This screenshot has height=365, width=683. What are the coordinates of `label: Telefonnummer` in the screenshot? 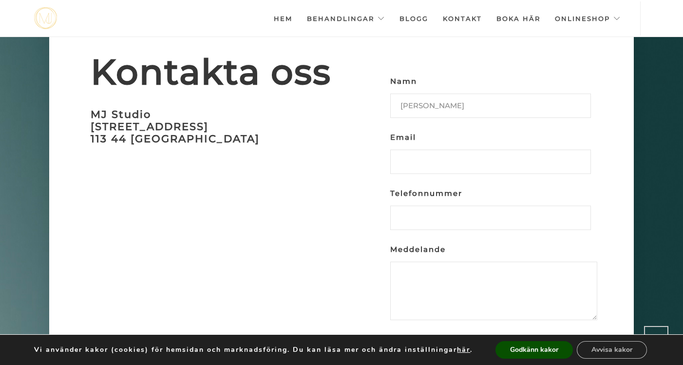 It's located at (491, 213).